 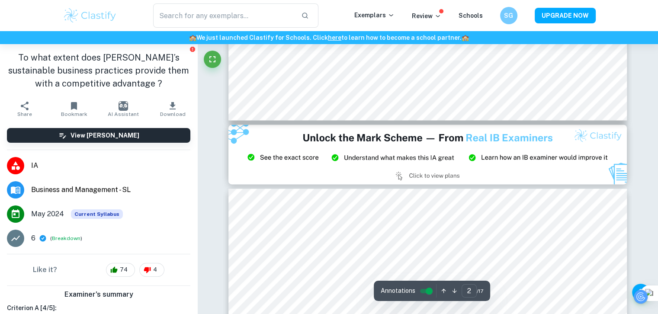 What do you see at coordinates (427, 16) in the screenshot?
I see `p: Review` at bounding box center [427, 16].